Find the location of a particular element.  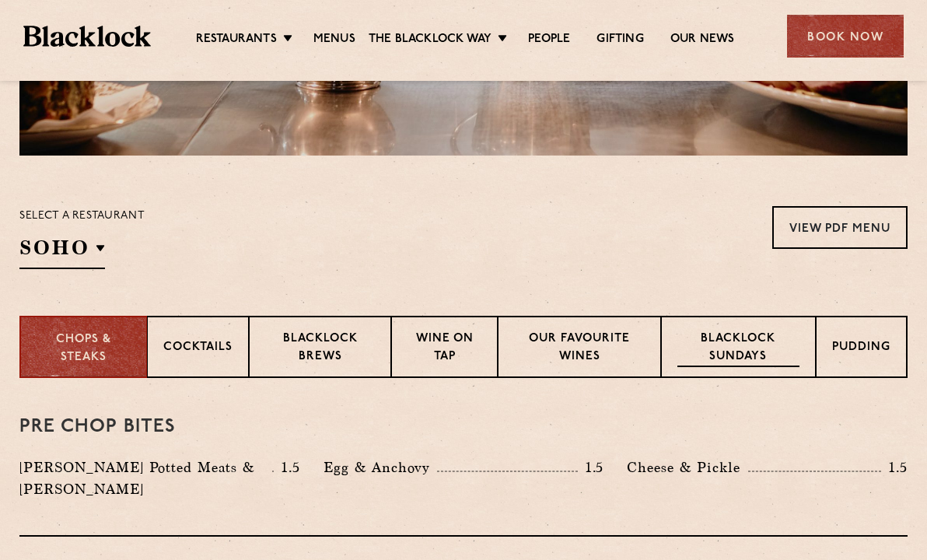

p: Pudding is located at coordinates (861, 348).